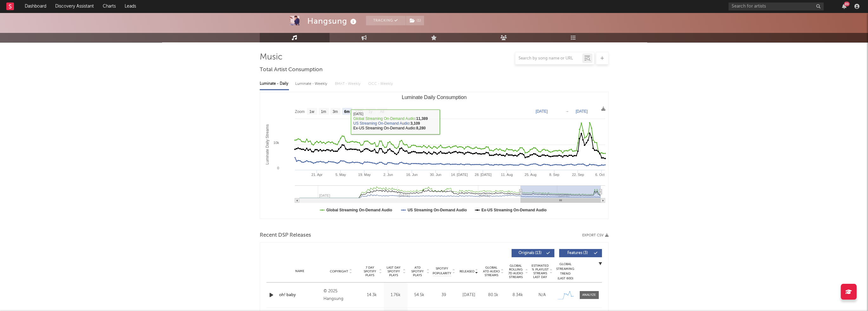  I want to click on svg: Luminate Daily Consumption, so click(434, 156).